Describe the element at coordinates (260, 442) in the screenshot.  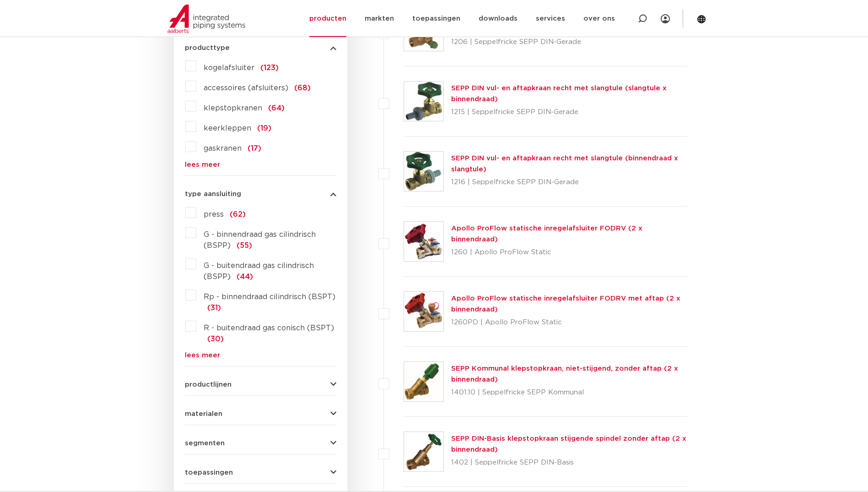
I see `button: segmenten` at that location.